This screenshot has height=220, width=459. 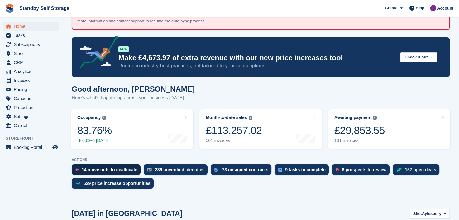 What do you see at coordinates (107, 172) in the screenshot?
I see `a: 14 move outs to deallocate` at bounding box center [107, 172].